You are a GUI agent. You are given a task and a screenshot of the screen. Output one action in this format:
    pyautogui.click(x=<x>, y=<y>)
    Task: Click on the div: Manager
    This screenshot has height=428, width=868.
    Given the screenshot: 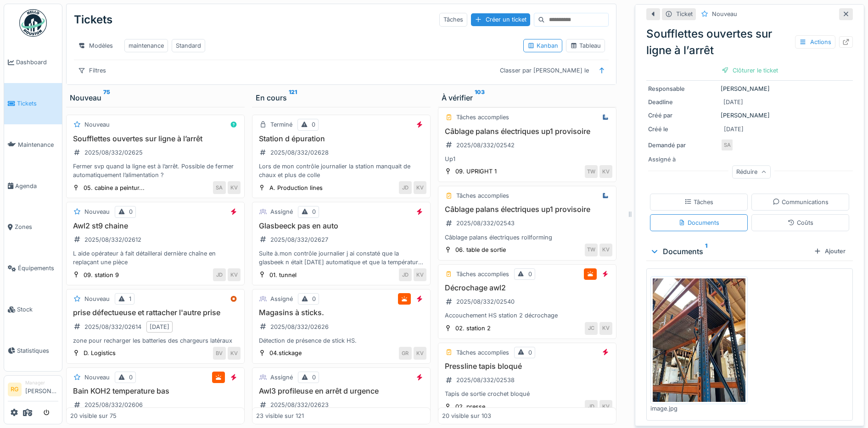 What is the action you would take?
    pyautogui.click(x=42, y=383)
    